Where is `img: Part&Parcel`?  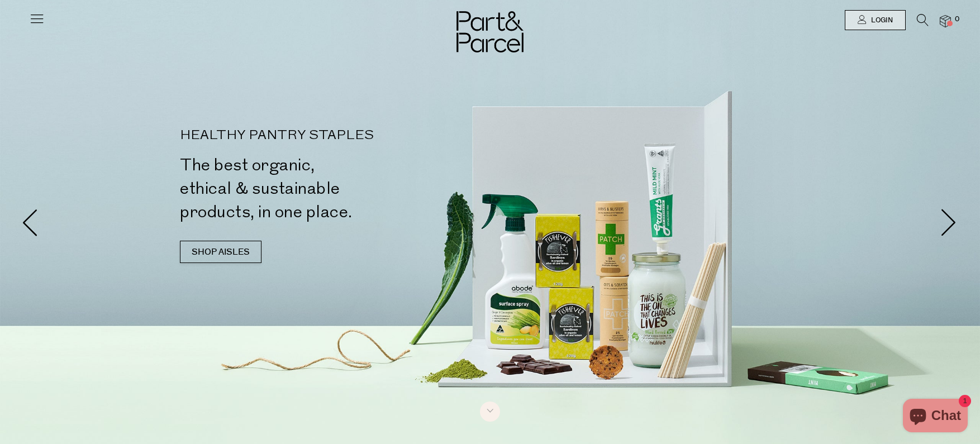
img: Part&Parcel is located at coordinates (490, 32).